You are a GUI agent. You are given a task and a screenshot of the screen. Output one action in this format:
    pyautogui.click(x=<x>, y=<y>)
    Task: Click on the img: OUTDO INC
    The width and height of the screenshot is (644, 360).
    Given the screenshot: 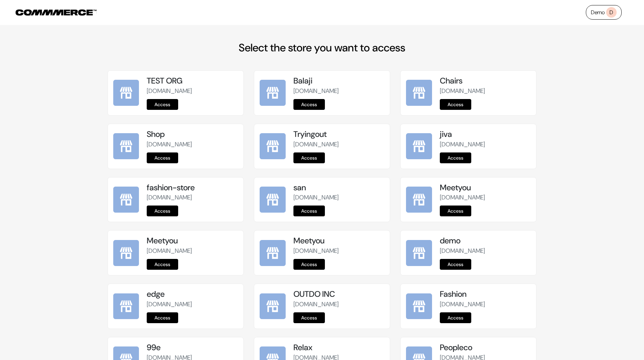 What is the action you would take?
    pyautogui.click(x=273, y=307)
    